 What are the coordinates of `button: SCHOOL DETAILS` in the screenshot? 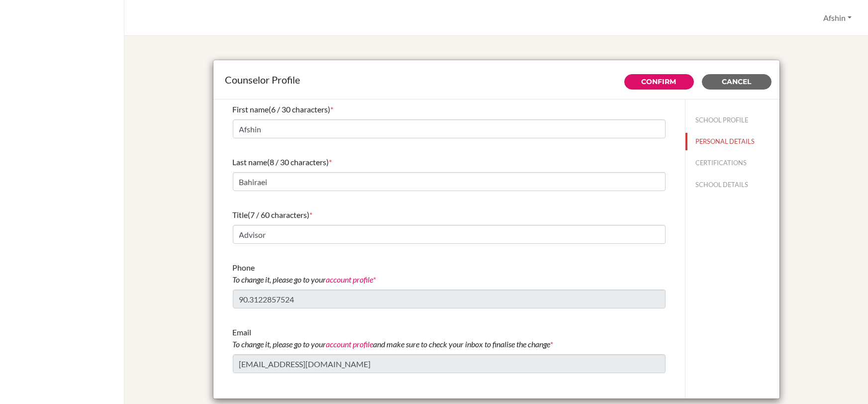 It's located at (732, 184).